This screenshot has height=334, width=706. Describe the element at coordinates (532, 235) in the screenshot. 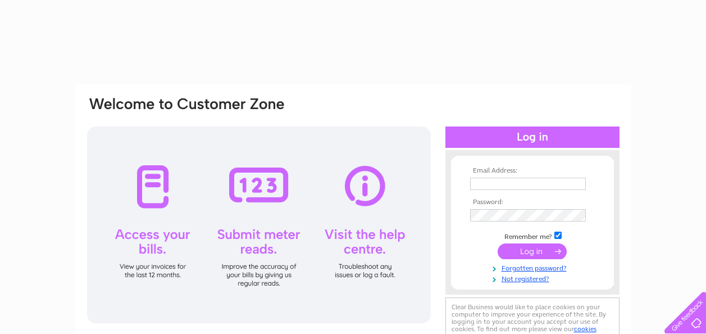

I see `td: Remember me?` at that location.